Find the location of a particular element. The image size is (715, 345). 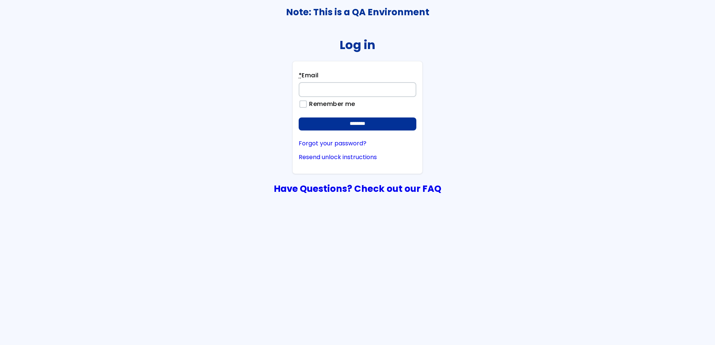

label: Remember me is located at coordinates (330, 104).